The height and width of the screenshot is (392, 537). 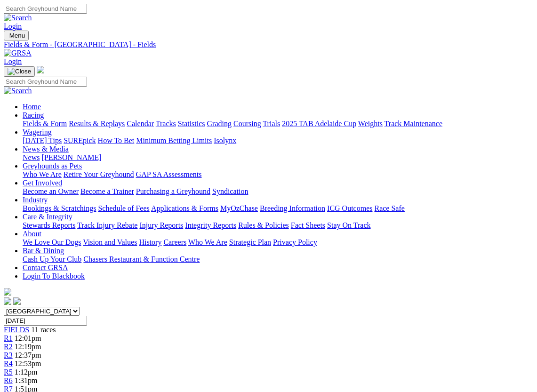 What do you see at coordinates (161, 225) in the screenshot?
I see `a: Injury Reports` at bounding box center [161, 225].